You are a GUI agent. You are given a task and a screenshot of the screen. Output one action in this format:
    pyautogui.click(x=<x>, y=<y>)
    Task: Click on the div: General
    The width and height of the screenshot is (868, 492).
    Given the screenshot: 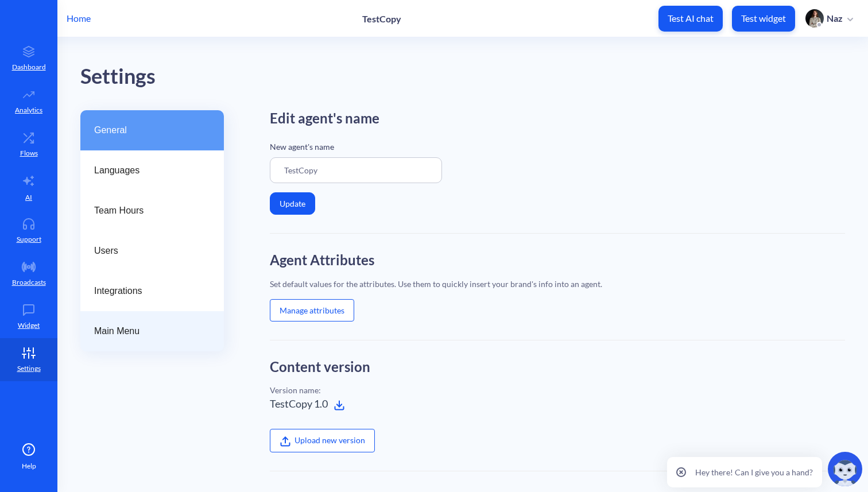 What is the action you would take?
    pyautogui.click(x=152, y=130)
    